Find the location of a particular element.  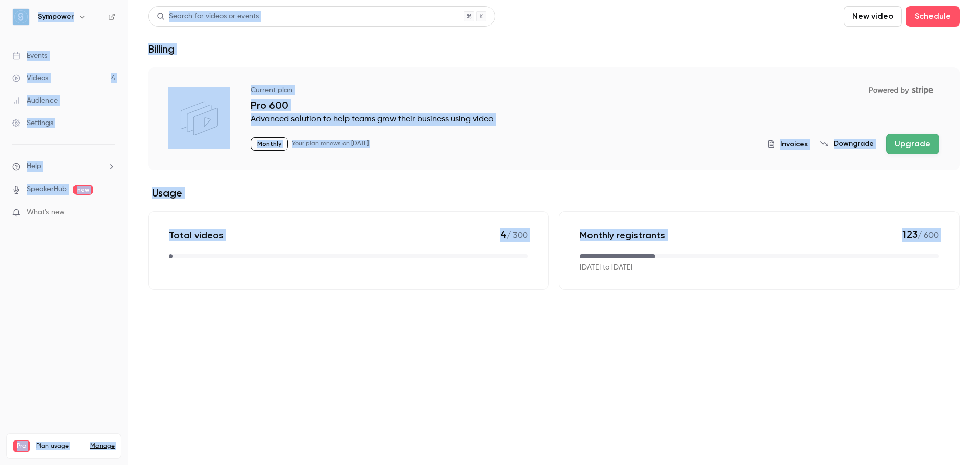

div: Events is located at coordinates (30, 56).